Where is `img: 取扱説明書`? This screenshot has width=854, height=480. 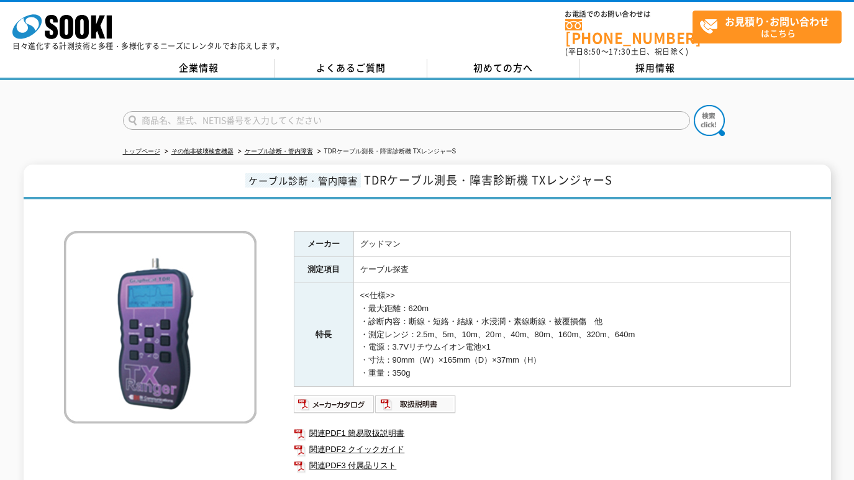 img: 取扱説明書 is located at coordinates (416, 404).